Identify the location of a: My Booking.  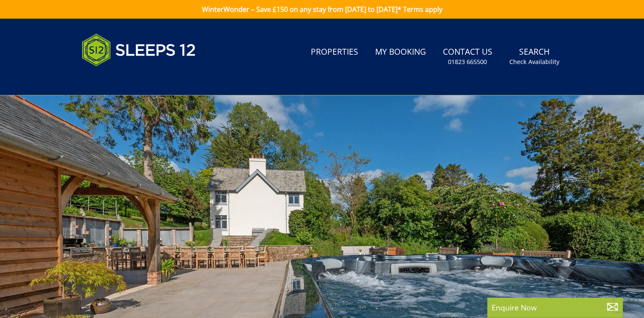
(401, 52).